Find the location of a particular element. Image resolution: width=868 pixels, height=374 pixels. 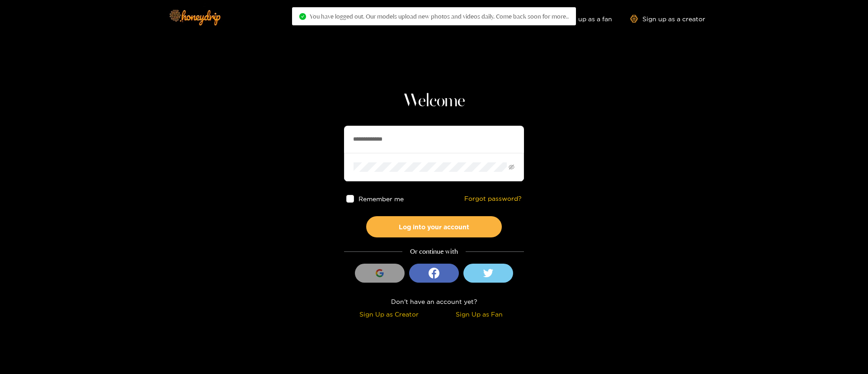

a: Sign up as a creator is located at coordinates (668, 18).